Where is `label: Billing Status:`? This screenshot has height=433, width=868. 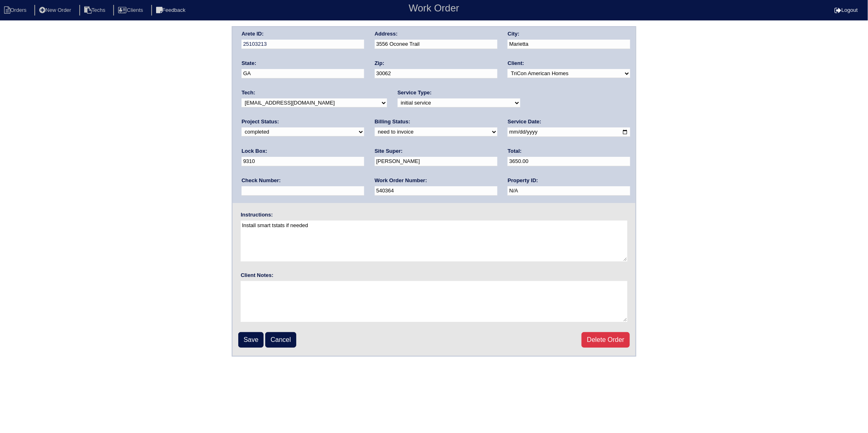
label: Billing Status: is located at coordinates (392, 122).